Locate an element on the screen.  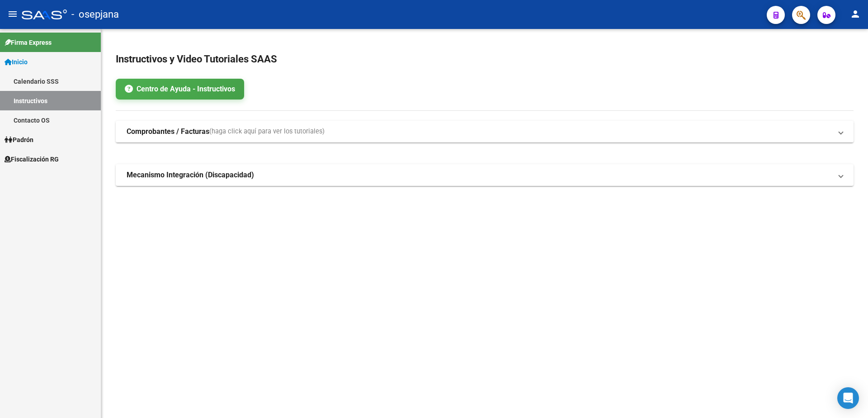
strong: Mecanismo Integración (Discapacidad) is located at coordinates (190, 175).